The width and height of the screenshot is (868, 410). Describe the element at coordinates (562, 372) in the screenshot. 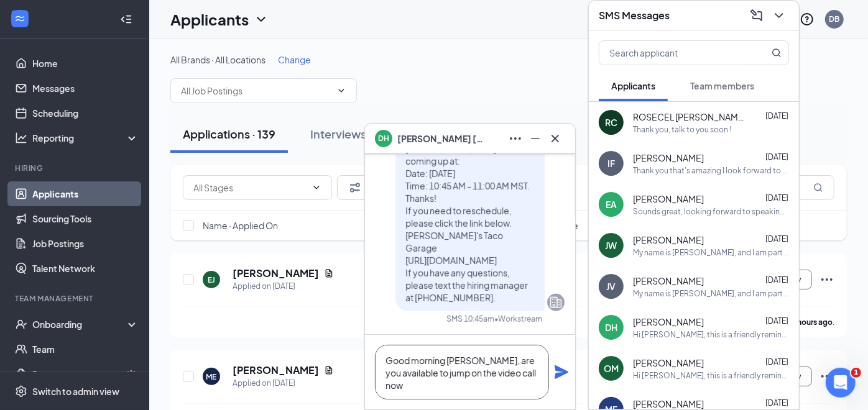

I see `svg: Plane` at that location.